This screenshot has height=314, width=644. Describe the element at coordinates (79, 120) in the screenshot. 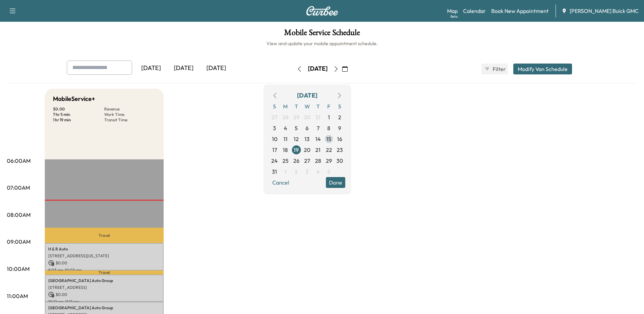

I see `p: 1 hr 19 min` at that location.